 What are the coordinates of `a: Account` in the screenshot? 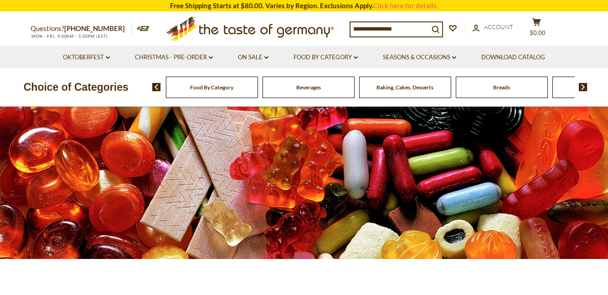 It's located at (493, 27).